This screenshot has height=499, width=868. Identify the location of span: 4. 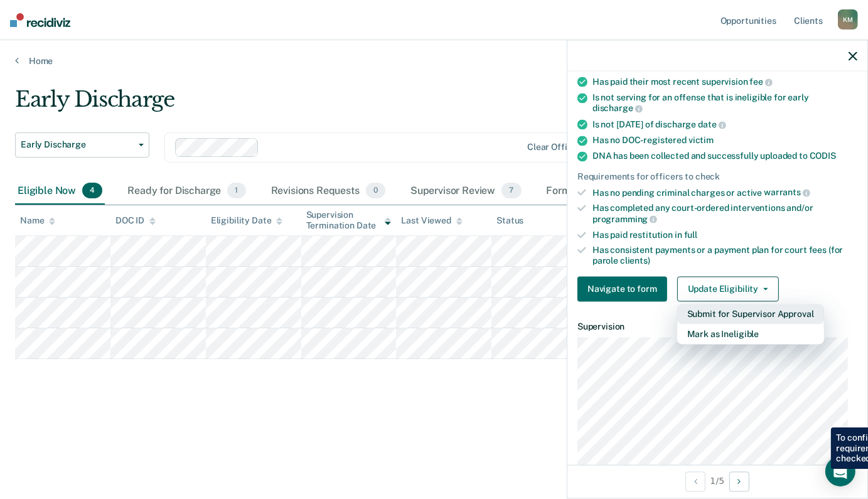
(93, 191).